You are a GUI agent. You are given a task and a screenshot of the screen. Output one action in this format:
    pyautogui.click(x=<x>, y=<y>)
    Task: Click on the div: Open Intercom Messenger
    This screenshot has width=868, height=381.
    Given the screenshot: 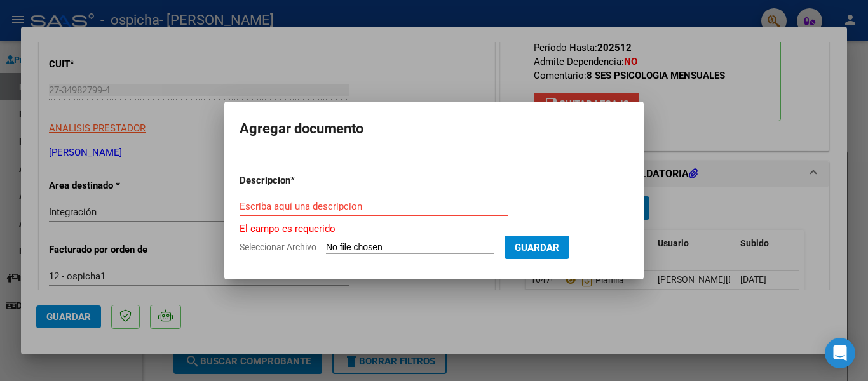 What is the action you would take?
    pyautogui.click(x=839, y=353)
    